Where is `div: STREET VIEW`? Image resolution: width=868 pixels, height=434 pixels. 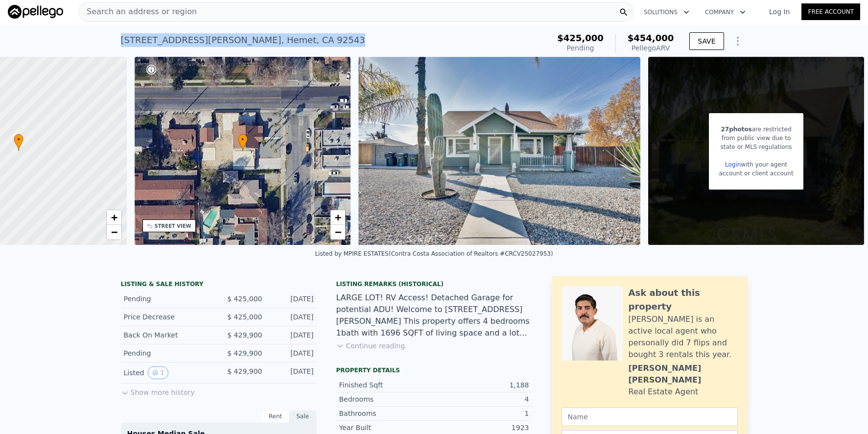
div: STREET VIEW is located at coordinates (173, 226).